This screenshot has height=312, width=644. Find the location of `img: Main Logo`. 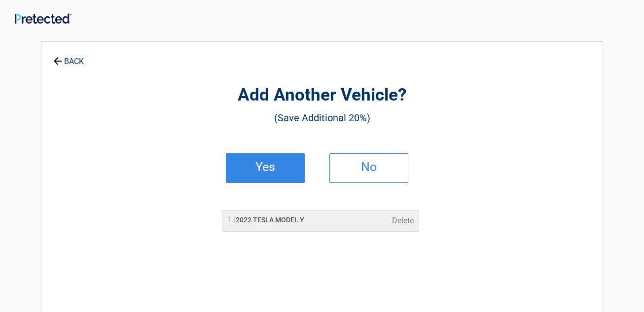

img: Main Logo is located at coordinates (43, 18).